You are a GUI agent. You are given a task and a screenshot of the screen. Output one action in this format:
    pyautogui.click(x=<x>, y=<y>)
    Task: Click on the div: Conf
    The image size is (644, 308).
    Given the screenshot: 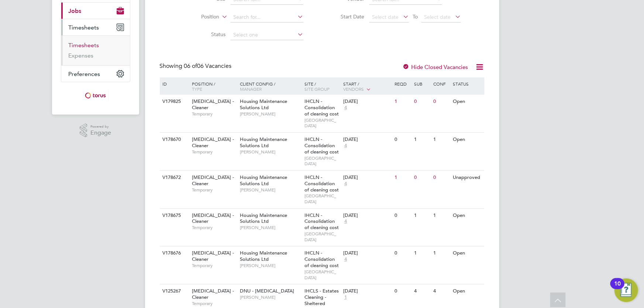 What is the action you would take?
    pyautogui.click(x=442, y=84)
    